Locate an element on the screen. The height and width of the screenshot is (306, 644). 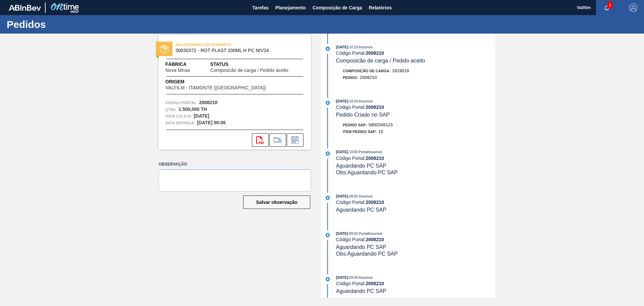
span: Tarefas is located at coordinates (260, 8).